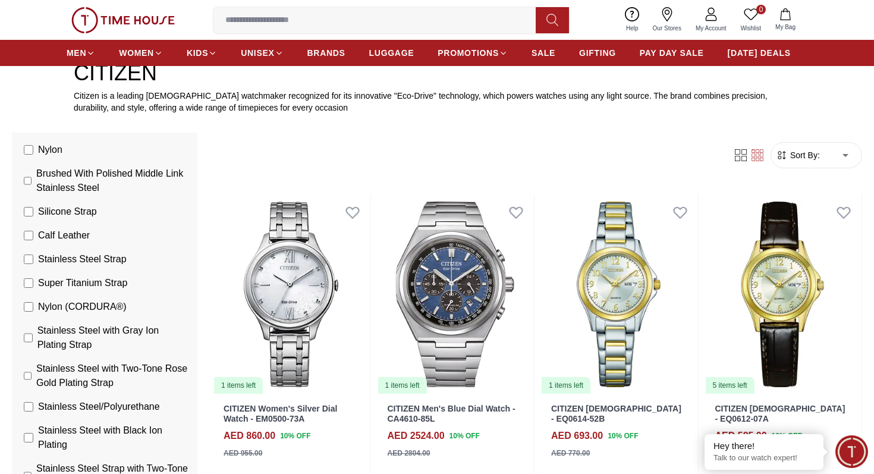  I want to click on a: CITIZEN Women's Silver Dial Watch - EM0500-73A1 items left, so click(291, 294).